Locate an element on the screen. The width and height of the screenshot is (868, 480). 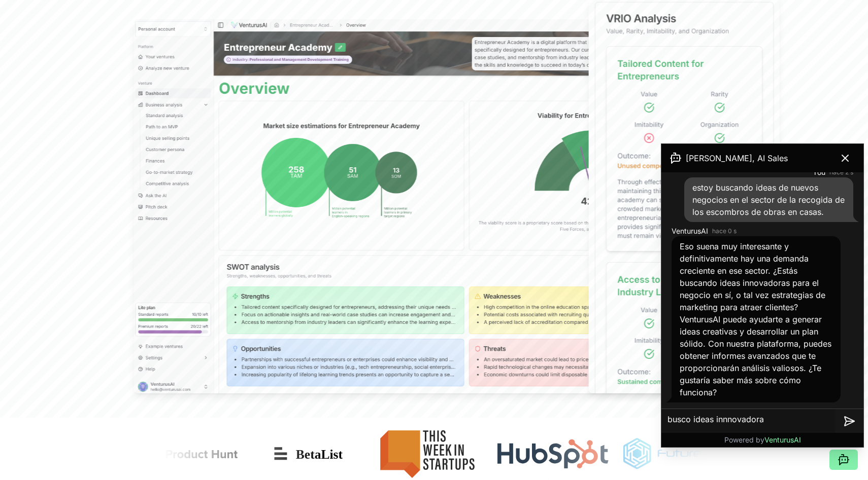
img: Hubspot is located at coordinates (553, 454).